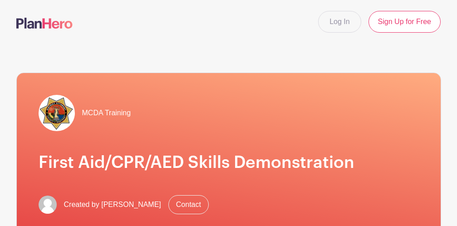  What do you see at coordinates (229, 163) in the screenshot?
I see `h1: First Aid/CPR/AED Skills Demonstration` at bounding box center [229, 163].